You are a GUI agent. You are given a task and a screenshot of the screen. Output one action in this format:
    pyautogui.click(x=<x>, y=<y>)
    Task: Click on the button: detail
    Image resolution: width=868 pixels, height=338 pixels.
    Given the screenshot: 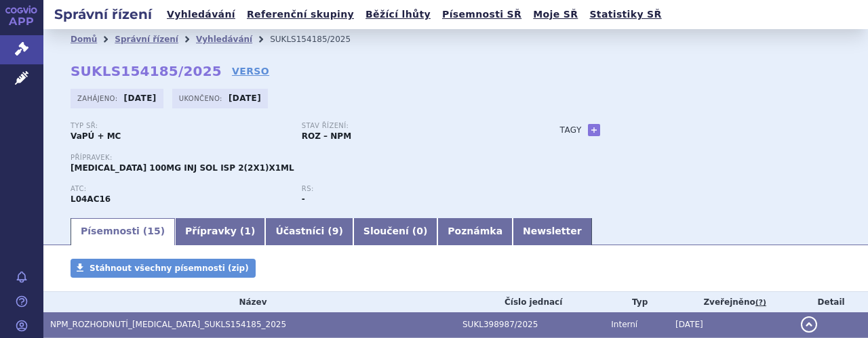 What is the action you would take?
    pyautogui.click(x=809, y=324)
    